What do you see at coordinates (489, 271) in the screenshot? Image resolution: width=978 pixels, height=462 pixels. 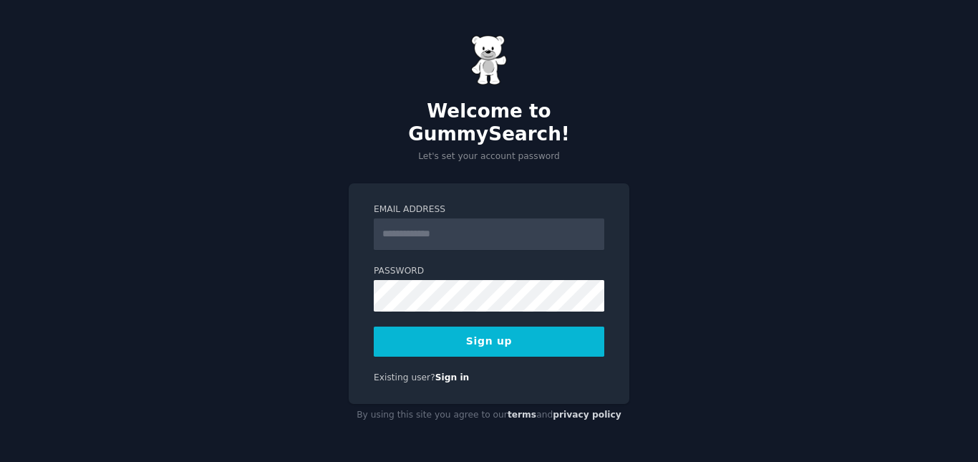 I see `label: Password` at bounding box center [489, 271].